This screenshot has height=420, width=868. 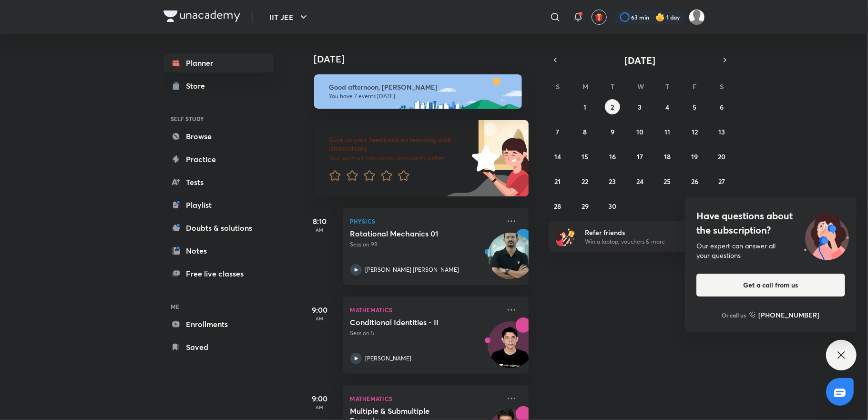 What do you see at coordinates (585, 86) in the screenshot?
I see `abbr: Monday` at bounding box center [585, 86].